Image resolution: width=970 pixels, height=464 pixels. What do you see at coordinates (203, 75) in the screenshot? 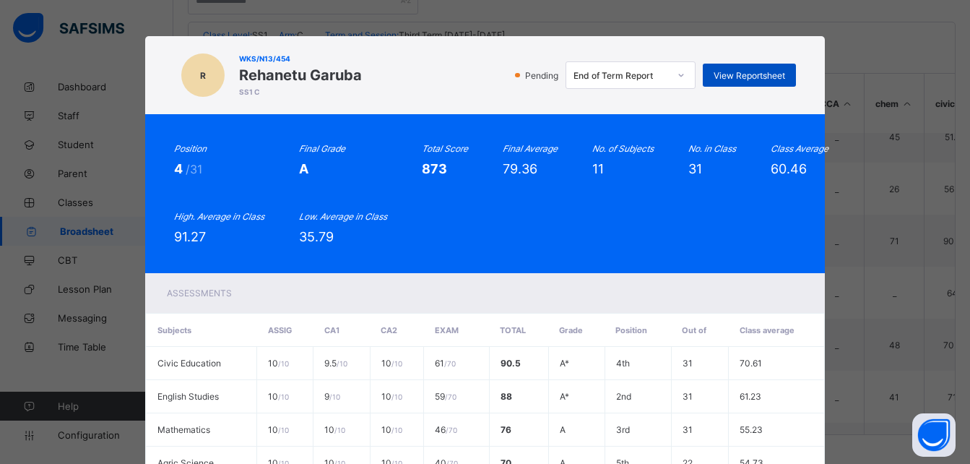
I see `span: R` at bounding box center [203, 75].